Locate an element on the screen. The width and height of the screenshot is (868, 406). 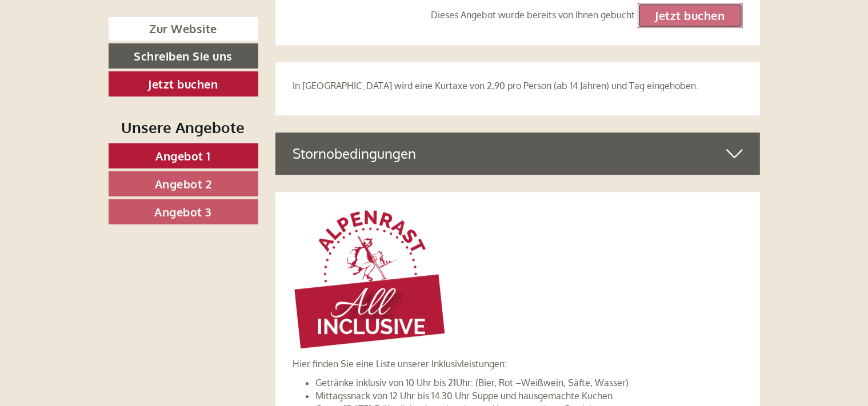
a: Schreiben Sie uns is located at coordinates (184, 56).